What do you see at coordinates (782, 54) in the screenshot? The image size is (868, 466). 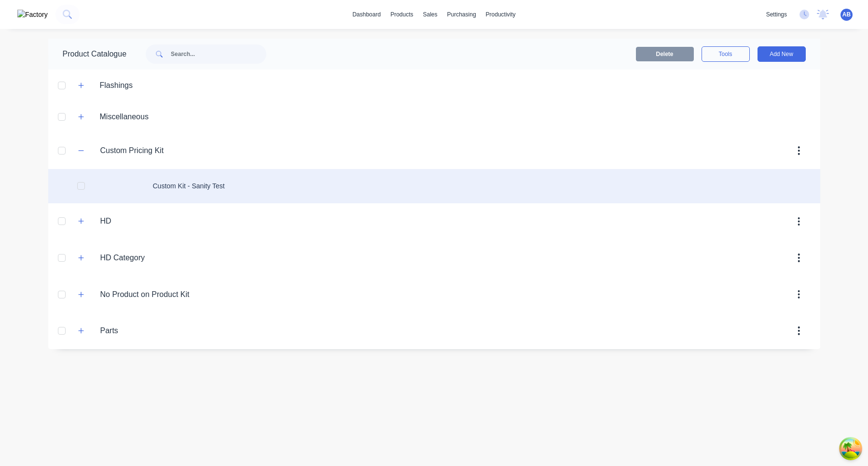 I see `button: Add New` at bounding box center [782, 54].